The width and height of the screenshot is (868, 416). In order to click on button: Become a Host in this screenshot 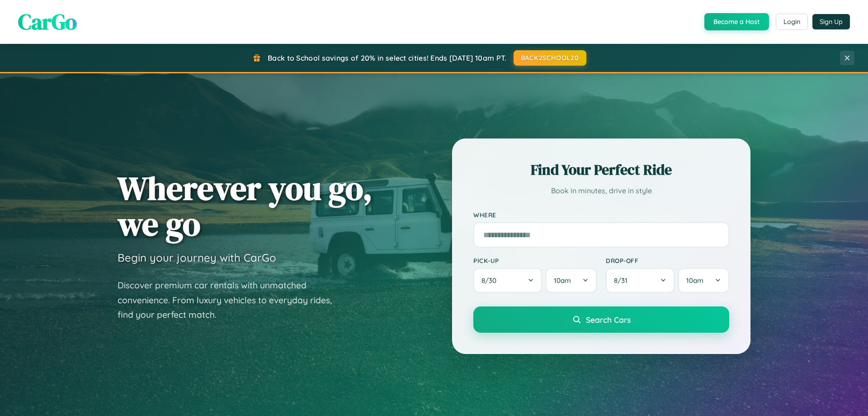, I will do `click(736, 22)`.